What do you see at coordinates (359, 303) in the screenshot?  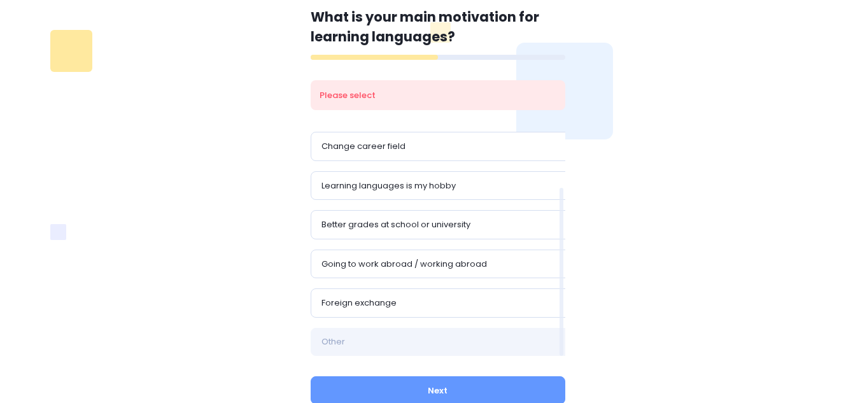 I see `p: Foreign exchange` at bounding box center [359, 303].